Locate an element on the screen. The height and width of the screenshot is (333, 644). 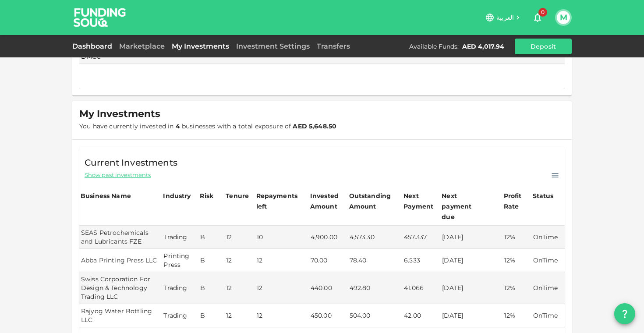
div: Outstanding Amount is located at coordinates (371, 201).